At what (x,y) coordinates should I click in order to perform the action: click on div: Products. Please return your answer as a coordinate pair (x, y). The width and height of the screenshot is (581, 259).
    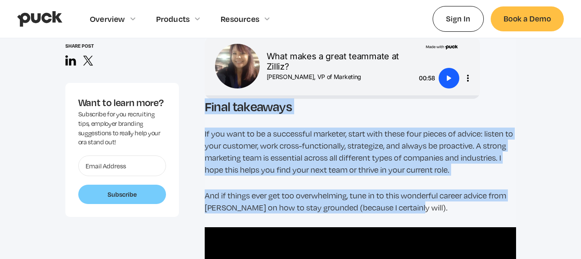
    Looking at the image, I should click on (173, 19).